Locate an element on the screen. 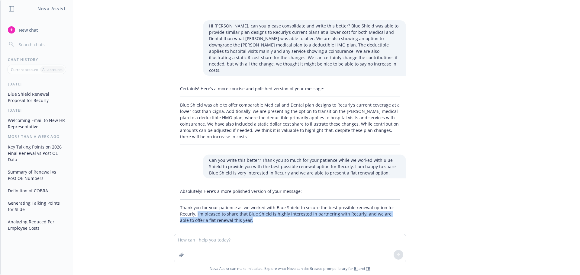 This screenshot has width=580, height=275. div: More than a week ago is located at coordinates (37, 136).